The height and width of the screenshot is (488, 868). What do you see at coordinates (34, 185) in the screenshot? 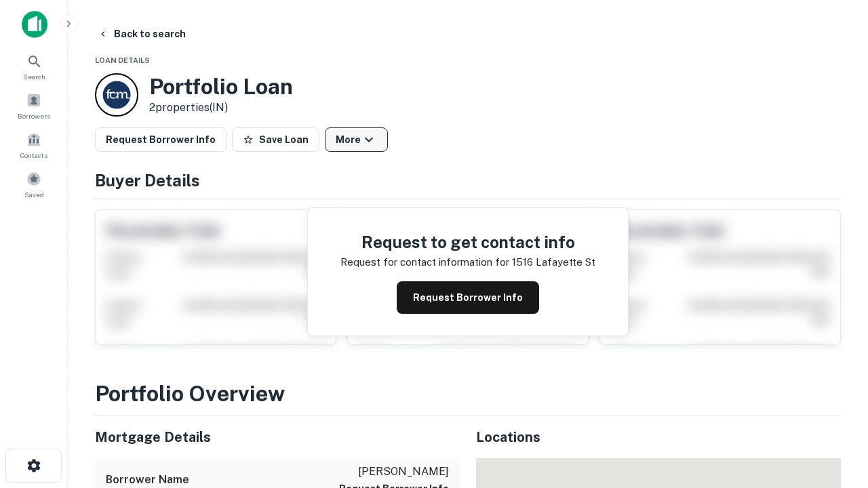
I see `a: Saved` at bounding box center [34, 185].